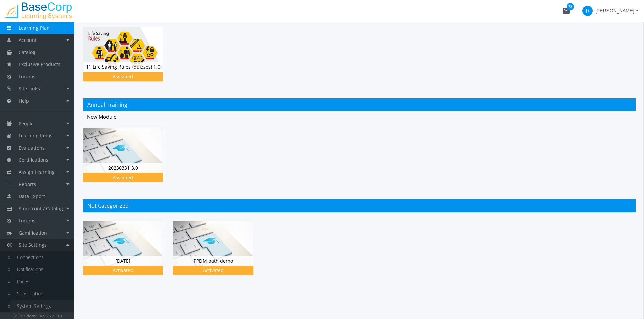 The image size is (644, 319). What do you see at coordinates (108, 206) in the screenshot?
I see `span: Not Categorized` at bounding box center [108, 206].